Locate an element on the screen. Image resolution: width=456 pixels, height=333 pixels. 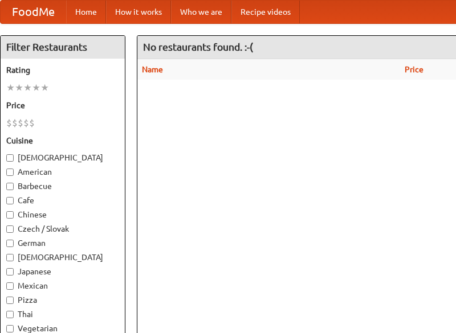
label: Czech / Slovak is located at coordinates (63, 229).